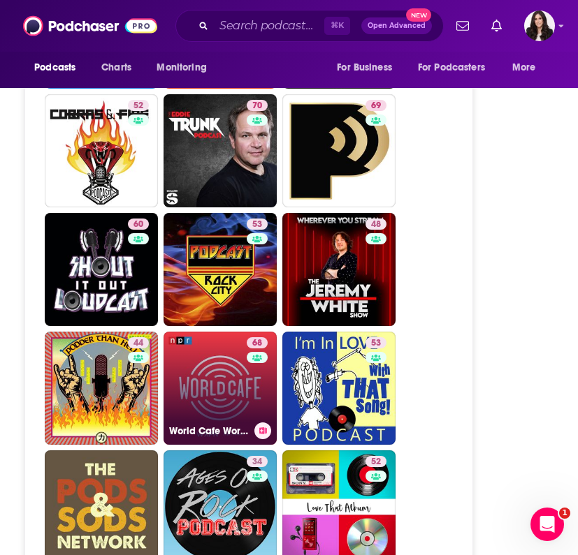  What do you see at coordinates (181, 68) in the screenshot?
I see `span: Monitoring` at bounding box center [181, 68].